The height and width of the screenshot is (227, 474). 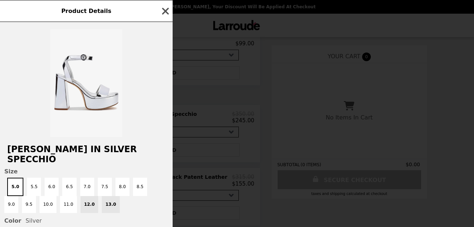 What do you see at coordinates (48, 204) in the screenshot?
I see `button: 10.0` at bounding box center [48, 204].